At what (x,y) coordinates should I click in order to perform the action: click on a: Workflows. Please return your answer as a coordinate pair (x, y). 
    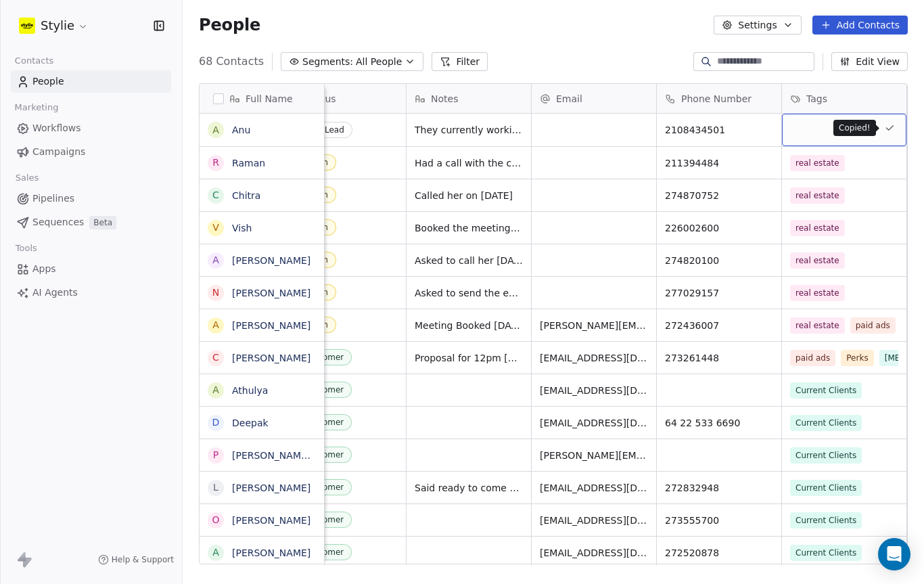
    Looking at the image, I should click on (91, 128).